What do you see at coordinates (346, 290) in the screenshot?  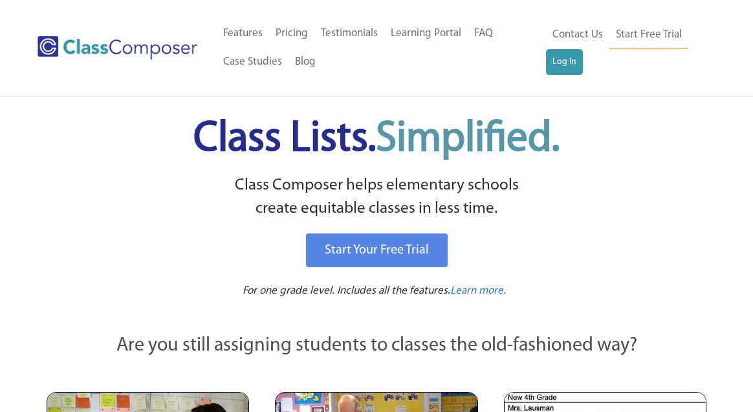 I see `span: For one grade level. Includes all the features.` at bounding box center [346, 290].